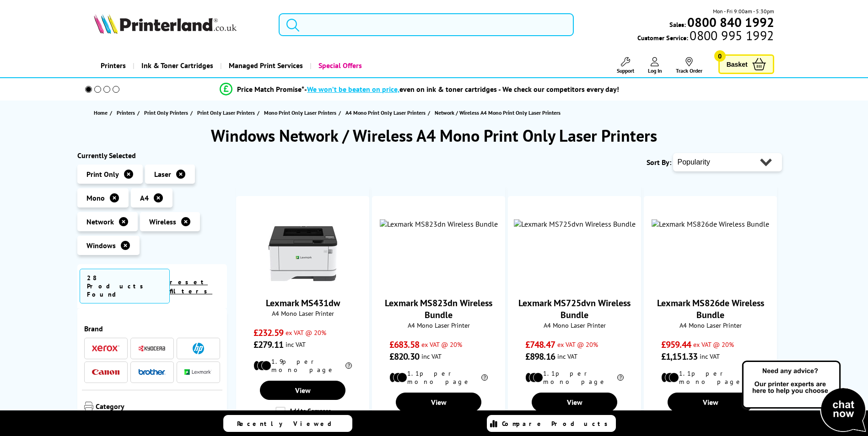  Describe the element at coordinates (625, 65) in the screenshot. I see `a: Support` at that location.